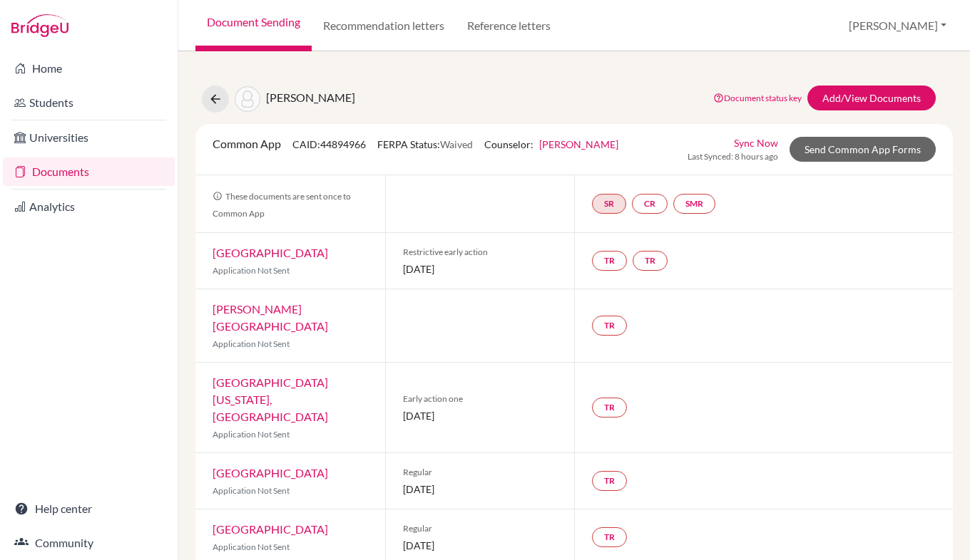 The height and width of the screenshot is (560, 970). Describe the element at coordinates (609, 204) in the screenshot. I see `a: SR` at that location.